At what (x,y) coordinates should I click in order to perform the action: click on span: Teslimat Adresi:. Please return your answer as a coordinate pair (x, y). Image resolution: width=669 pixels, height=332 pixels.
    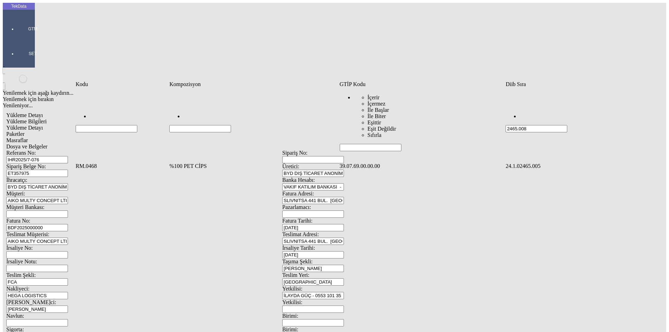
    Looking at the image, I should click on (301, 234).